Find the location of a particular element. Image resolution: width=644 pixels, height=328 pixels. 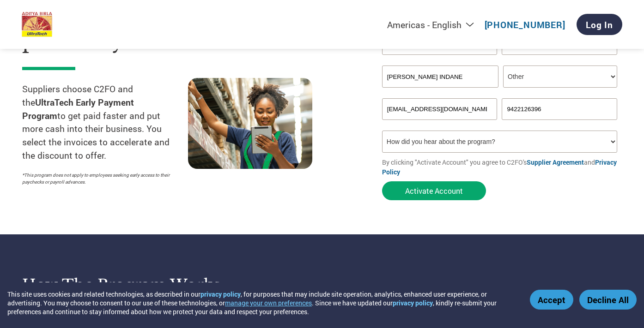

div: Invalid first name or first name is too long is located at coordinates (439, 59).